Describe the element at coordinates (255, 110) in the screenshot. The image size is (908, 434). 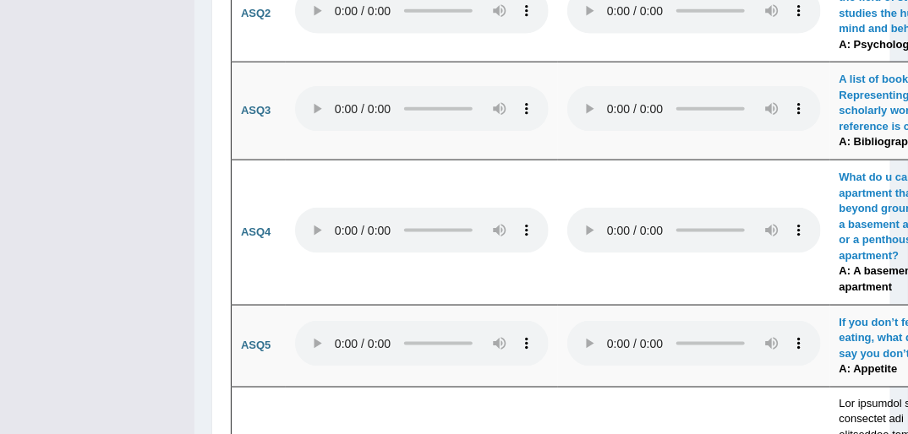
I see `b: ASQ3` at that location.